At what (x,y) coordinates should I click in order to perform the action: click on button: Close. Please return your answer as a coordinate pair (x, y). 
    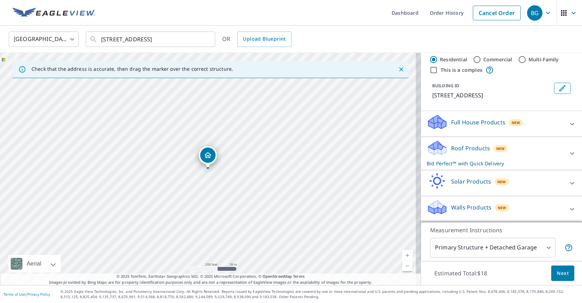
    Looking at the image, I should click on (401, 69).